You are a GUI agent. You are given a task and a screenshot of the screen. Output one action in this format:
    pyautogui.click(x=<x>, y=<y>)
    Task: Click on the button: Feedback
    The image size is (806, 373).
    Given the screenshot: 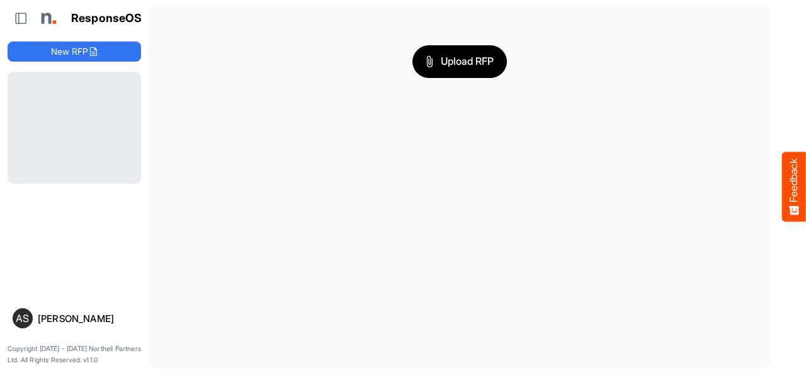 What is the action you would take?
    pyautogui.click(x=794, y=186)
    